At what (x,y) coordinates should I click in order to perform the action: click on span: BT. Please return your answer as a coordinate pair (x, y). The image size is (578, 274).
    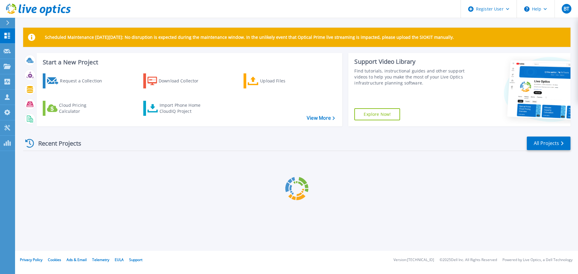
    Looking at the image, I should click on (566, 9).